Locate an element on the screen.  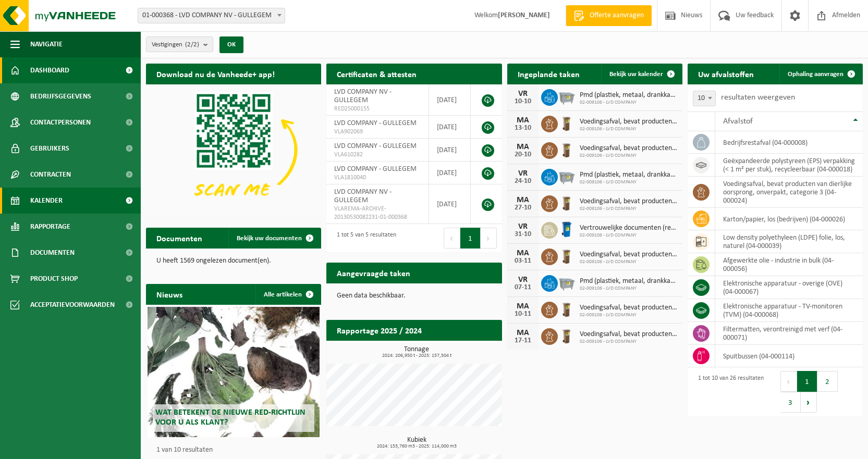
span: Acceptatievoorwaarden is located at coordinates (73, 305).